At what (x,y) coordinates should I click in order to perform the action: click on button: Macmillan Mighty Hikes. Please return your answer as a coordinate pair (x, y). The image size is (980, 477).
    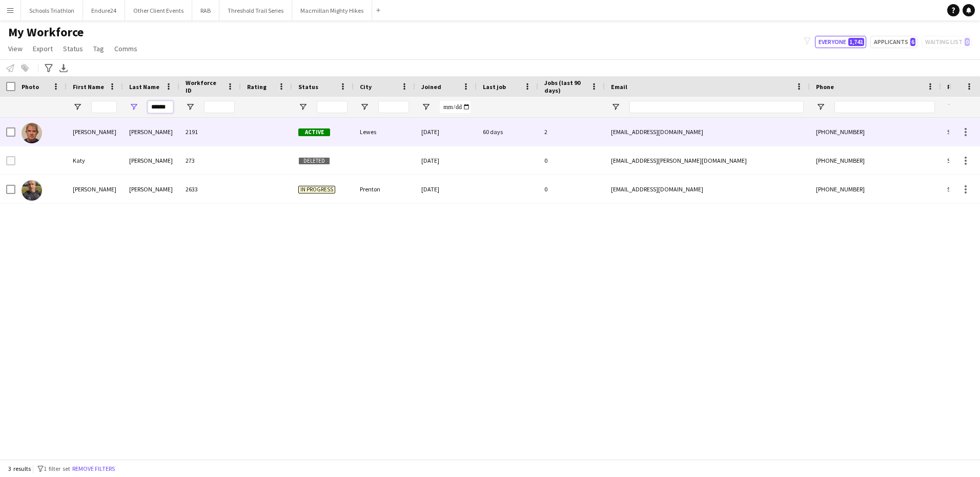
    Looking at the image, I should click on (332, 10).